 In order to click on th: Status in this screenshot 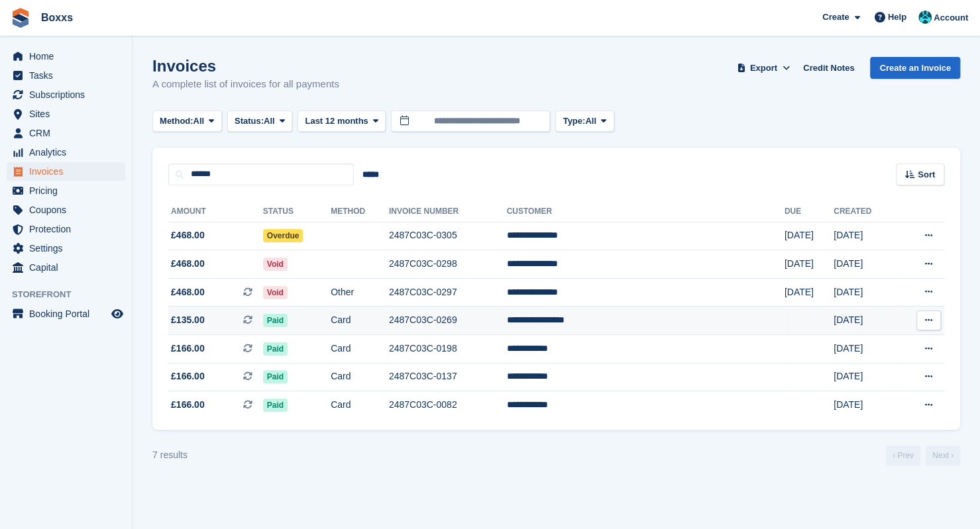, I will do `click(297, 212)`.